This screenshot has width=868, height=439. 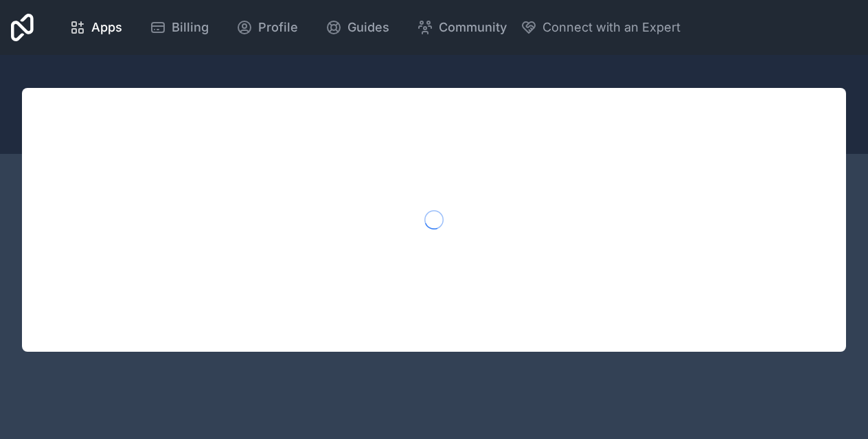 What do you see at coordinates (611, 27) in the screenshot?
I see `span: Connect with an Expert` at bounding box center [611, 27].